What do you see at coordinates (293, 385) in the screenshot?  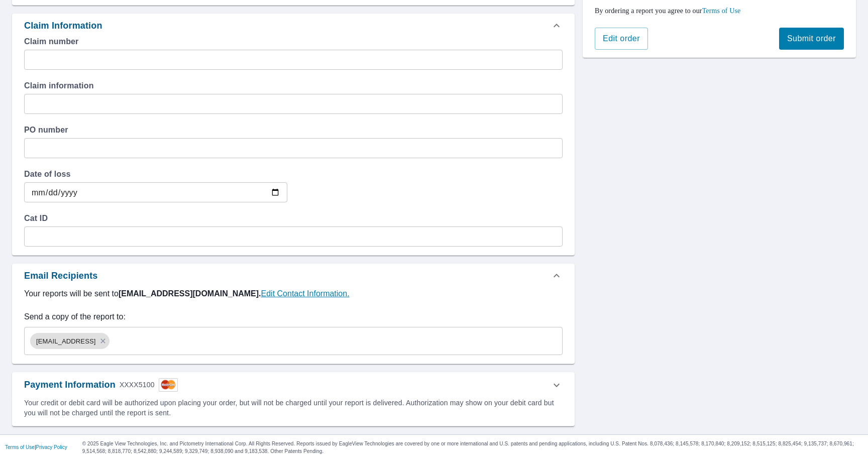 I see `div: Payment InformationXXXX5100cardImage` at bounding box center [293, 385].